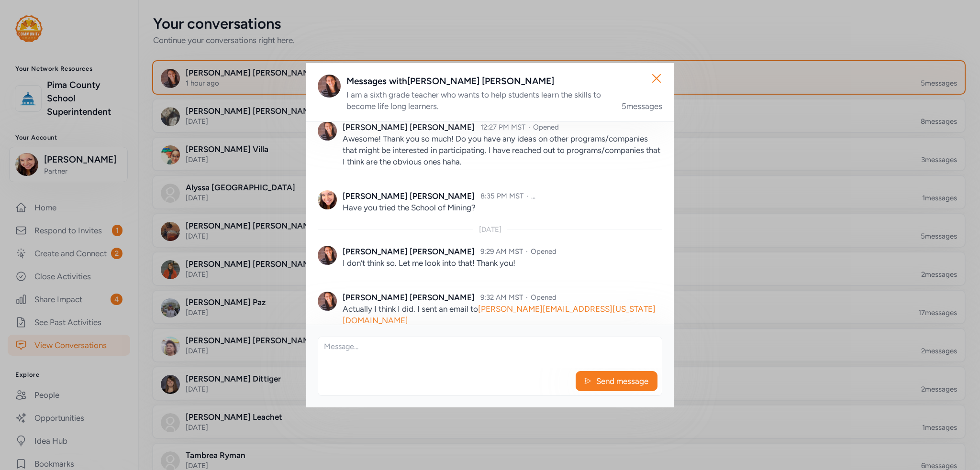  Describe the element at coordinates (617, 381) in the screenshot. I see `button: Send message` at that location.